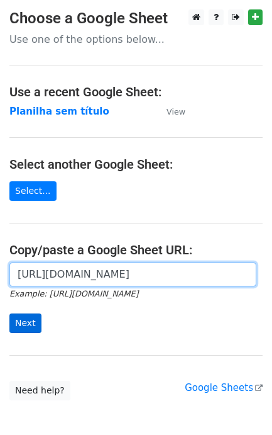 Image resolution: width=272 pixels, height=435 pixels. Describe the element at coordinates (224, 388) in the screenshot. I see `a: Google Sheets` at that location.